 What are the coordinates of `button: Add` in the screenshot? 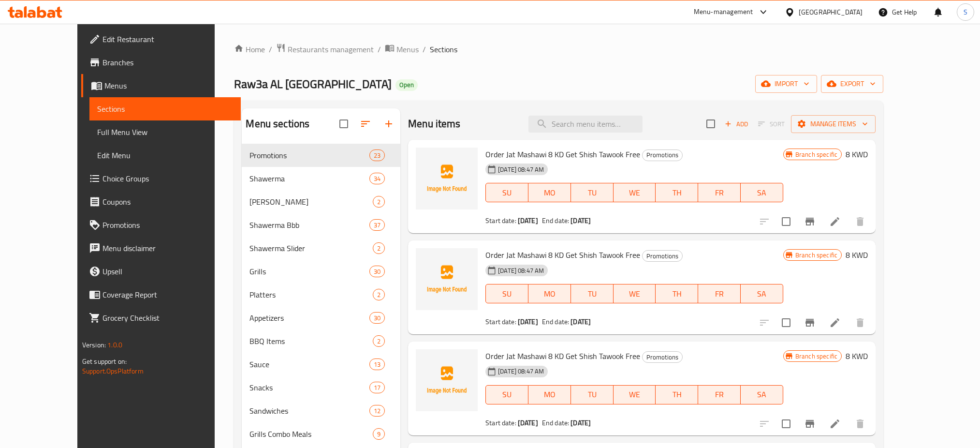 It's located at (736, 124).